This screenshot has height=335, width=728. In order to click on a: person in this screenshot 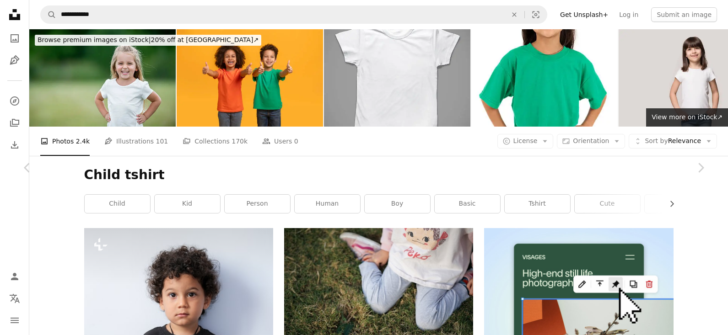, I will do `click(257, 204)`.